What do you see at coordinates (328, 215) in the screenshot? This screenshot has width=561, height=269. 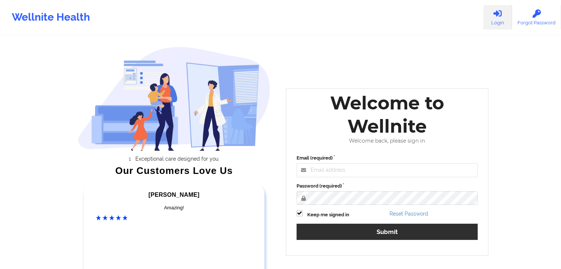 I see `label: Keep me signed in` at bounding box center [328, 215].